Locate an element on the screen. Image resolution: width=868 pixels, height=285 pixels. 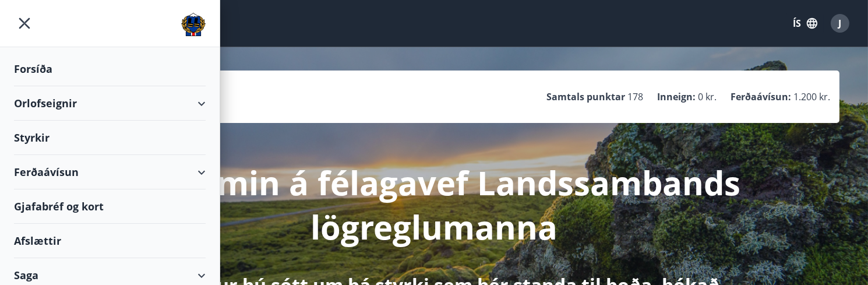
span: 178 is located at coordinates (635, 96).